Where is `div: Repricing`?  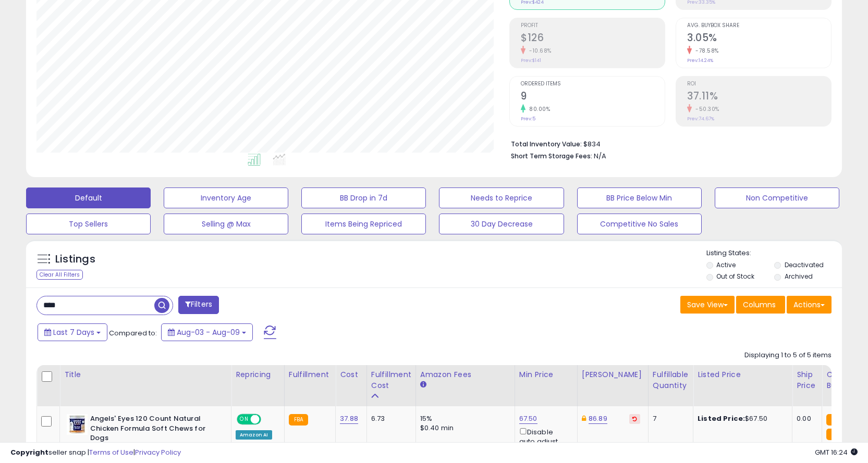
div: Repricing is located at coordinates (258, 375).